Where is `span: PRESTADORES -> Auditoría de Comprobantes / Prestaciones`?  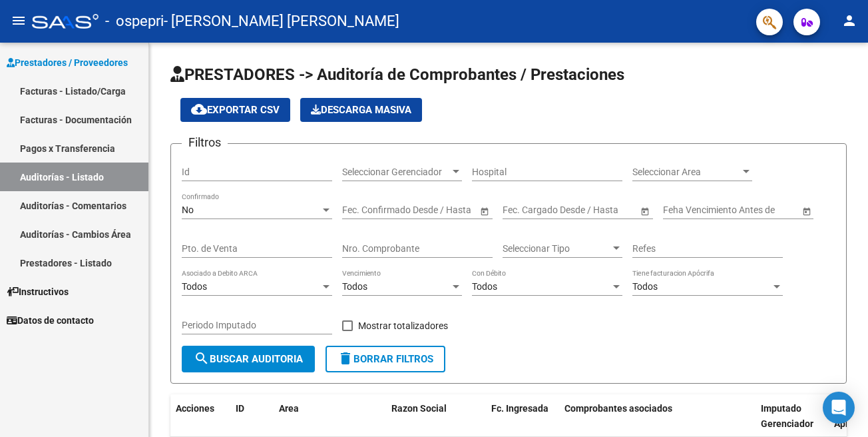 span: PRESTADORES -> Auditoría de Comprobantes / Prestaciones is located at coordinates (398, 75).